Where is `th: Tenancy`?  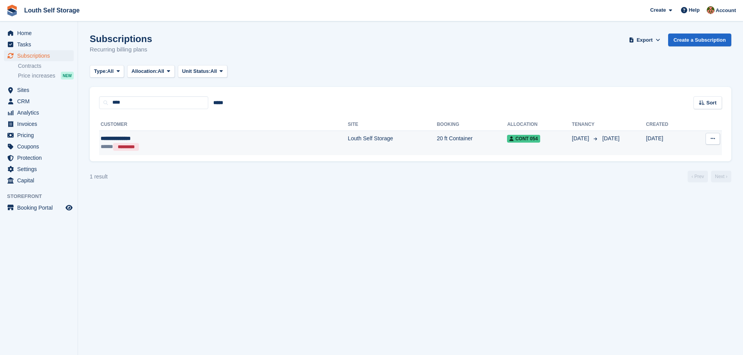
th: Tenancy is located at coordinates (585, 125).